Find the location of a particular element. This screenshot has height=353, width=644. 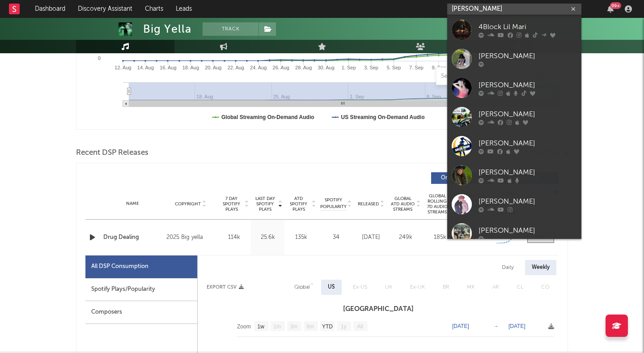

text: 3m is located at coordinates (294, 327).